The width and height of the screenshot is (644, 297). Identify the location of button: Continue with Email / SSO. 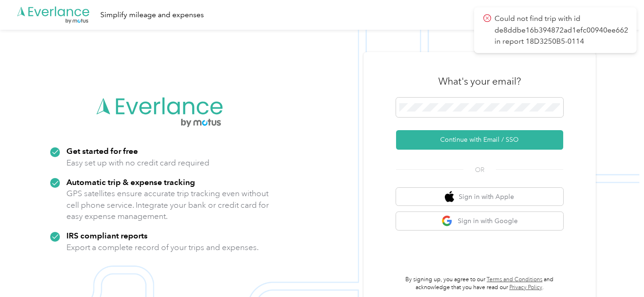
(479, 140).